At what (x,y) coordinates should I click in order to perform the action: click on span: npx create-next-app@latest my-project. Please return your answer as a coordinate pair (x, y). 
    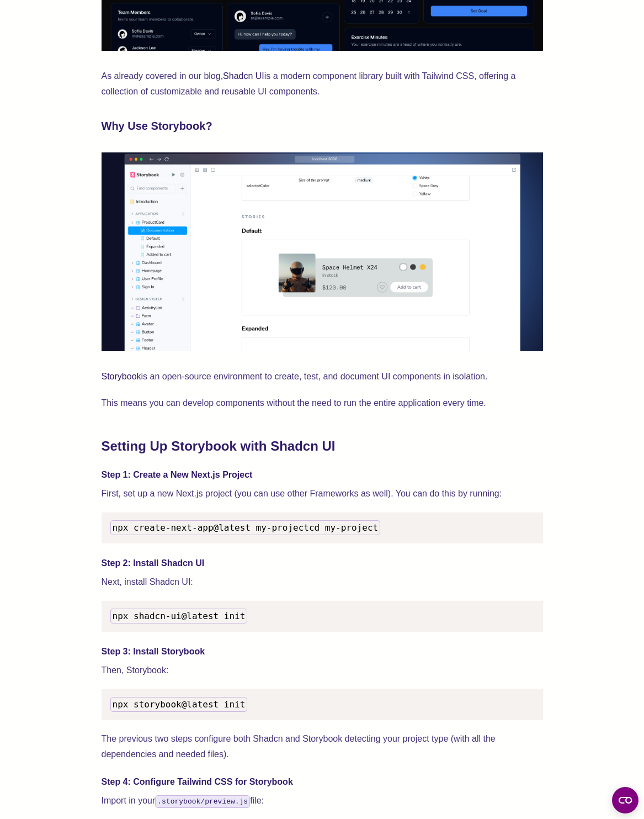
    Looking at the image, I should click on (211, 528).